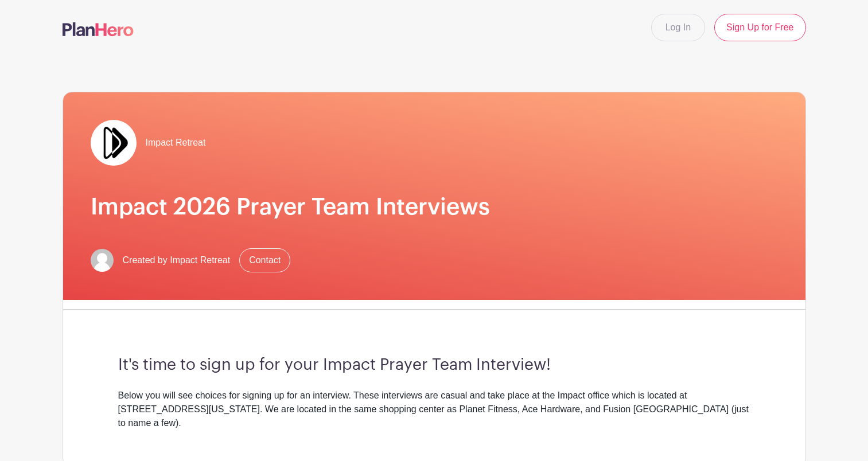  Describe the element at coordinates (434, 409) in the screenshot. I see `div: Below you will see choices for signing up for an interview. These interviews are casual and take ...` at that location.